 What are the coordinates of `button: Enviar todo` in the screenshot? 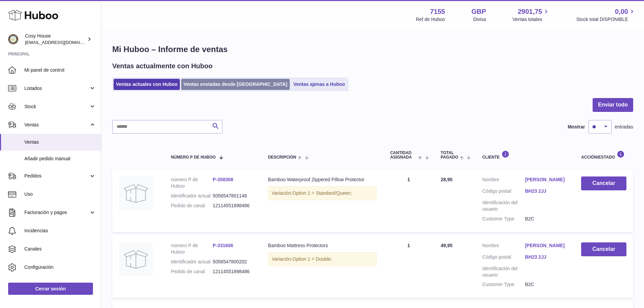 It's located at (613, 105).